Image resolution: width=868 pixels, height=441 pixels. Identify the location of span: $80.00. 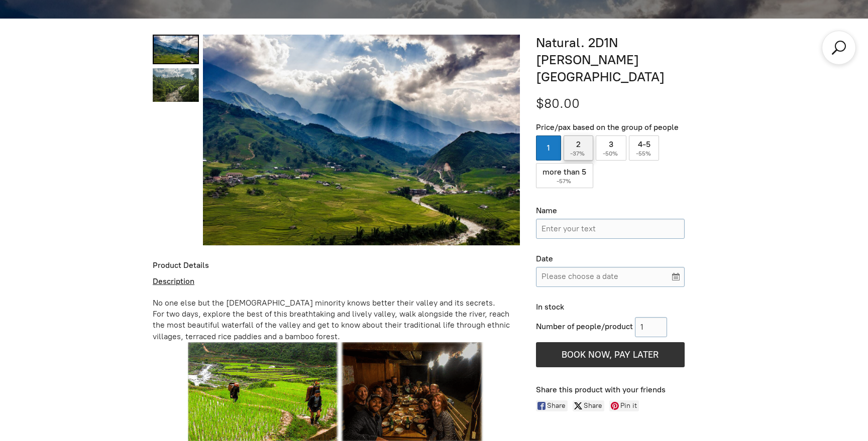
(558, 103).